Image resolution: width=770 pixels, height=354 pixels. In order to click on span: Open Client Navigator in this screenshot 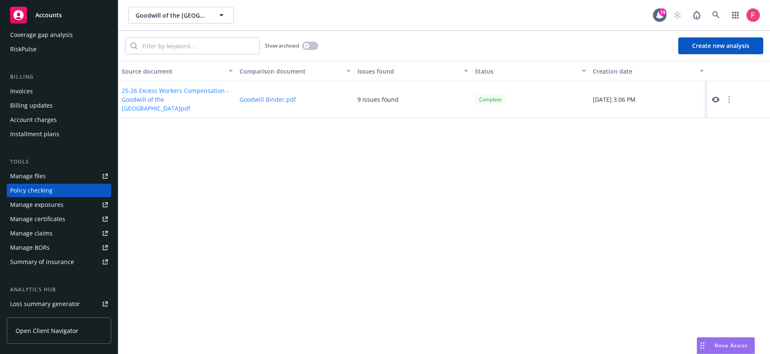, I will do `click(47, 331)`.